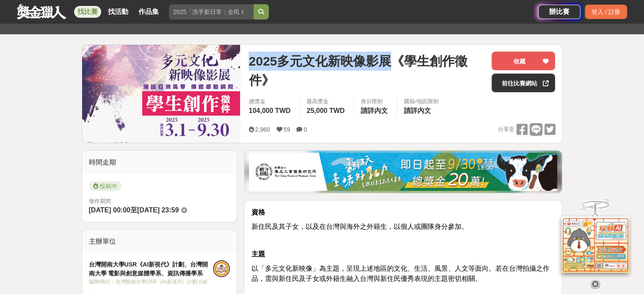 This screenshot has height=294, width=644. What do you see at coordinates (421, 101) in the screenshot?
I see `div: 國籍/地區限制` at bounding box center [421, 101].